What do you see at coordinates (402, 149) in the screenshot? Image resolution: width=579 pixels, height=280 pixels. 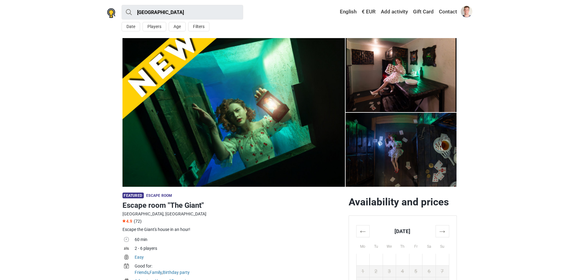 I see `img: Escape room "The Giant" photo 5` at bounding box center [402, 149].